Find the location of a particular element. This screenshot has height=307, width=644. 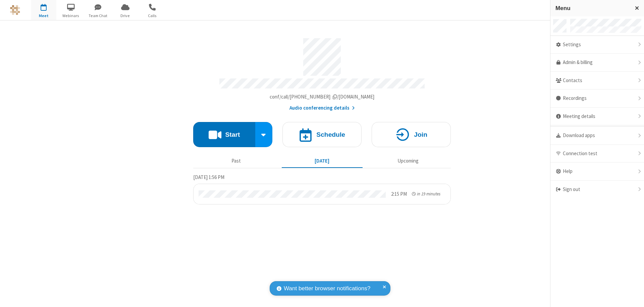

button: Copy my meeting room linkCopy my meeting room link is located at coordinates (322, 97).